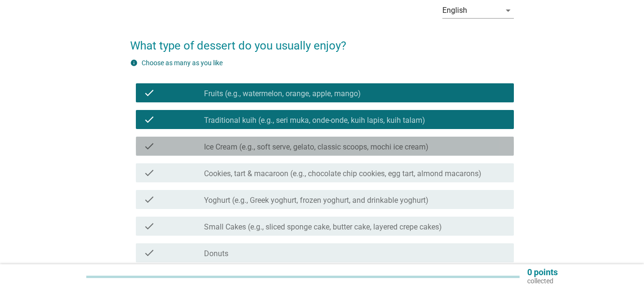 The image size is (644, 289). Describe the element at coordinates (455, 10) in the screenshot. I see `div: English` at that location.